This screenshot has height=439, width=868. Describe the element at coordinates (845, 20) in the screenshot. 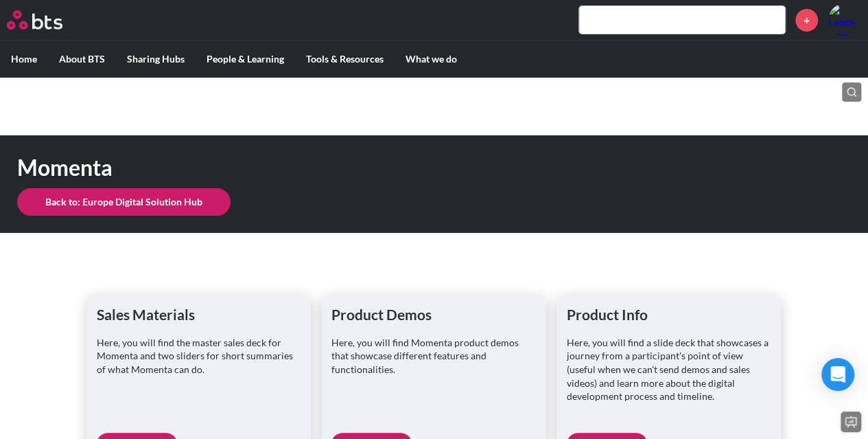

I see `img: Lance Wilke` at that location.